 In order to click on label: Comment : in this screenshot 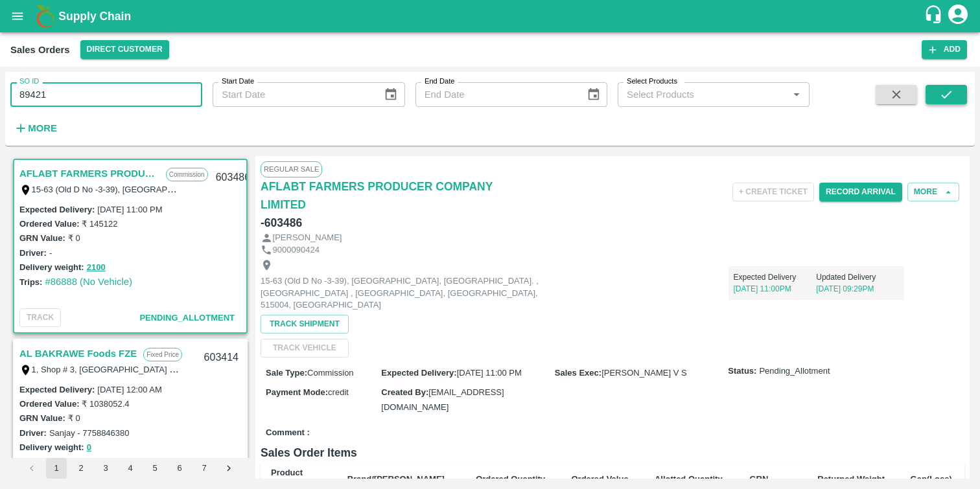, I will do `click(288, 433)`.